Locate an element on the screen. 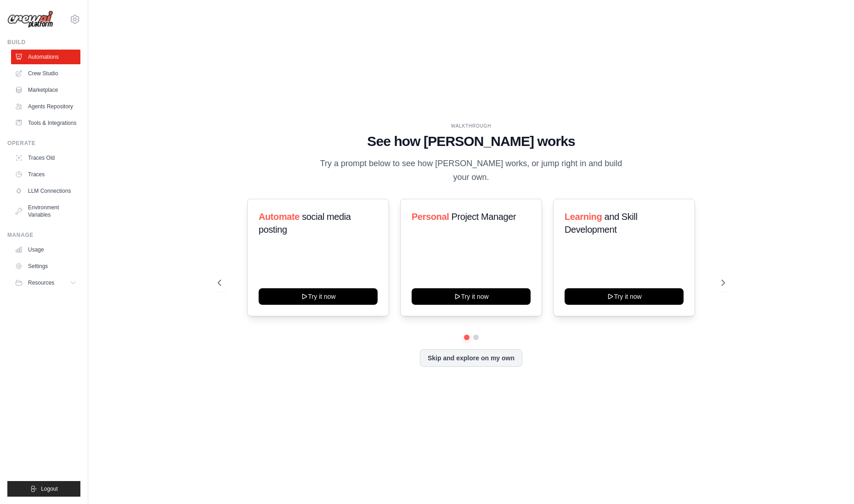  a: Environment Variables is located at coordinates (46, 211).